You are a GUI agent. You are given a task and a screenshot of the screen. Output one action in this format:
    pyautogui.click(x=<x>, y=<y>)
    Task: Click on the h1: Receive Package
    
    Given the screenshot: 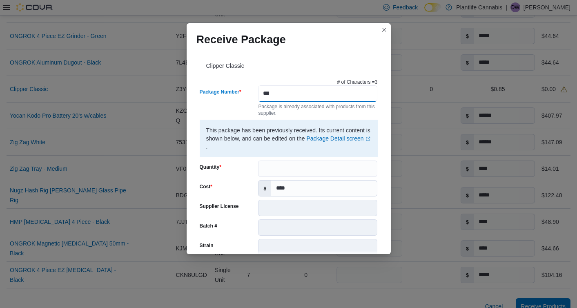 What is the action you would take?
    pyautogui.click(x=241, y=40)
    